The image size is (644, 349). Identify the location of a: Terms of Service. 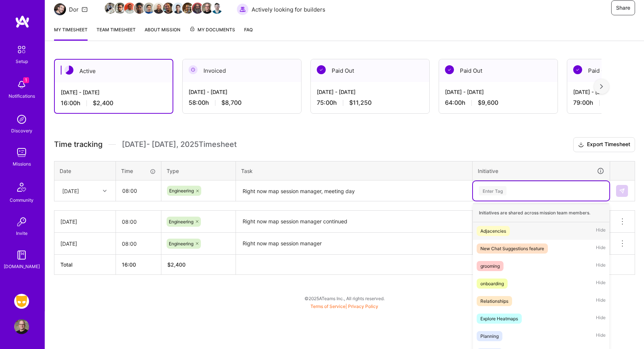
(328, 306).